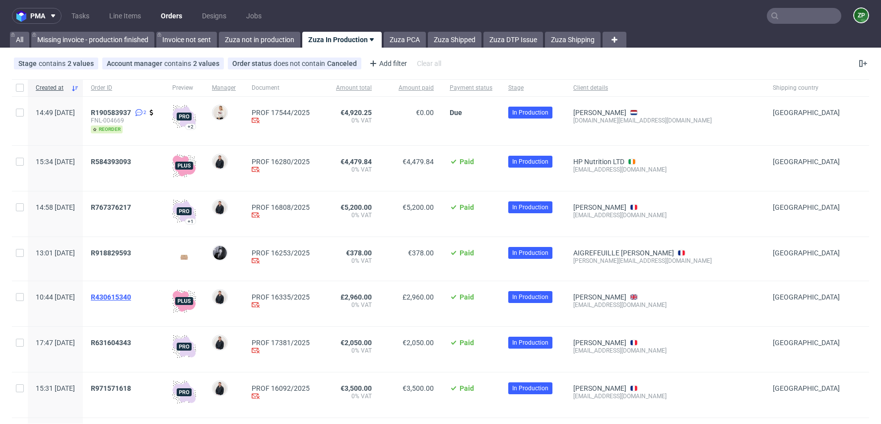 Image resolution: width=881 pixels, height=424 pixels. I want to click on span: R190583937, so click(111, 113).